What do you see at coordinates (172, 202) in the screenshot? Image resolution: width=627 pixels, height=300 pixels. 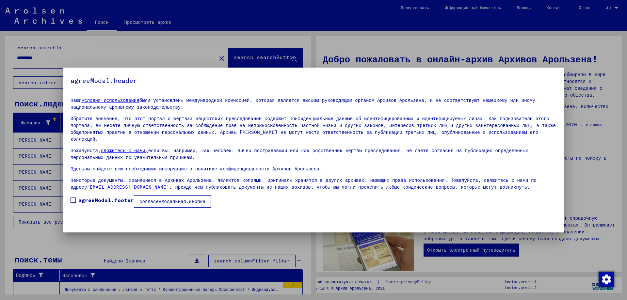 I see `button: согласенМодальная.кнопка` at bounding box center [172, 202].